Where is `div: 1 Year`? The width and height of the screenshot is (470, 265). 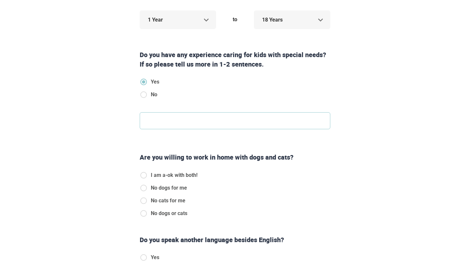
div: 1 Year is located at coordinates (178, 20).